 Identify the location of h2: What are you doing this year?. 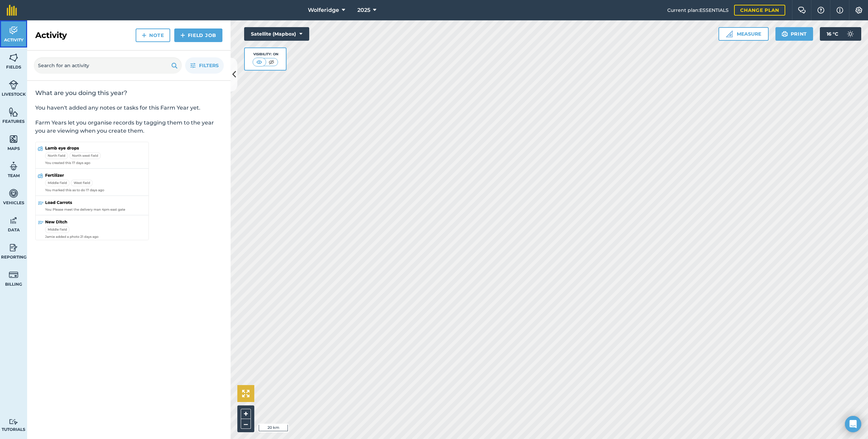
(129, 93).